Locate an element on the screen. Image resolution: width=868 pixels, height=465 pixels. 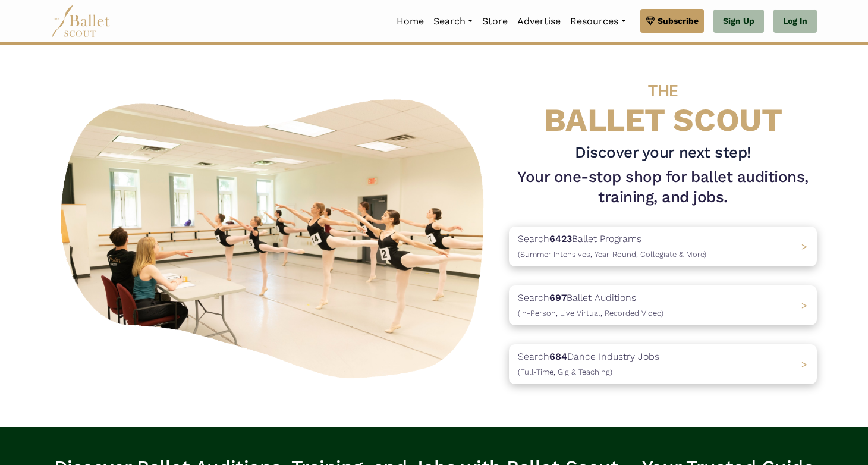
a: Advertise is located at coordinates (539, 21).